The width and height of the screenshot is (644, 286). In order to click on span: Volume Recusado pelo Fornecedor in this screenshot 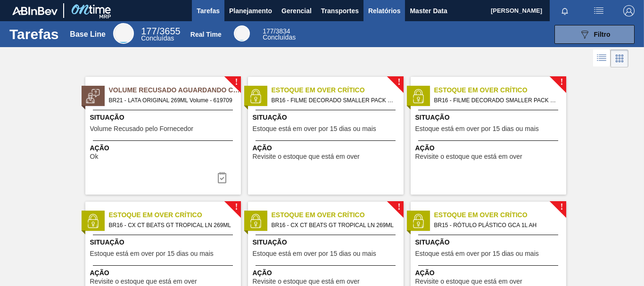, I will do `click(141, 129)`.